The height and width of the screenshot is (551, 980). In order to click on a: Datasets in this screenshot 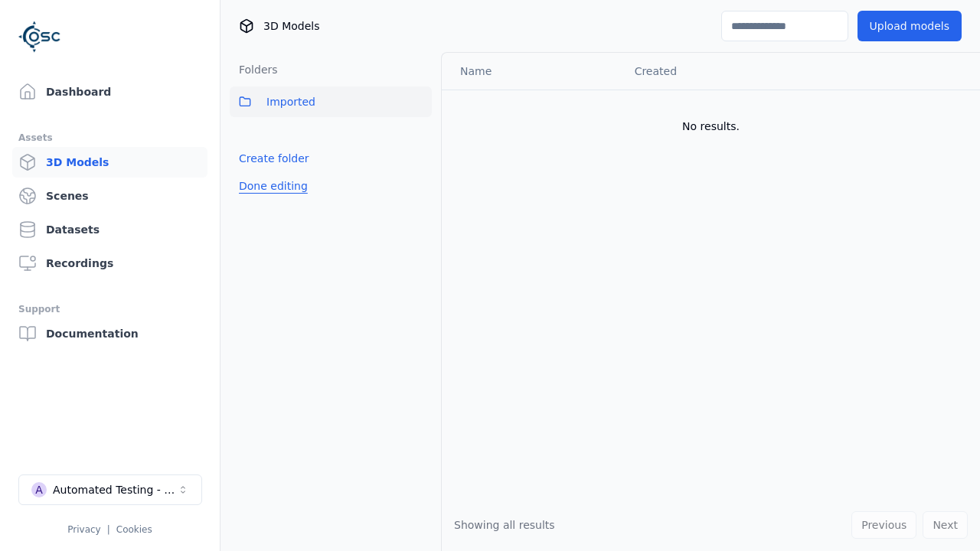, I will do `click(109, 230)`.